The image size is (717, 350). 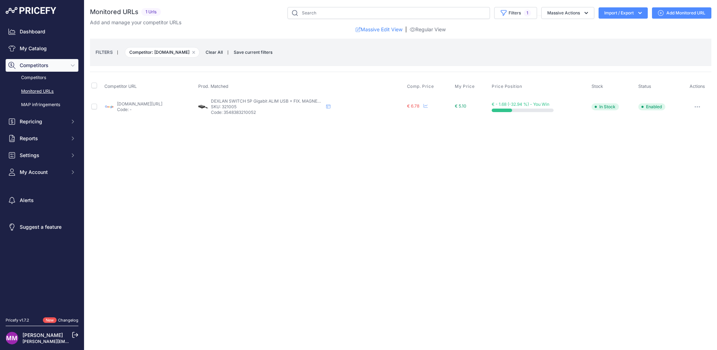 What do you see at coordinates (214, 52) in the screenshot?
I see `span: Clear All` at bounding box center [214, 52].